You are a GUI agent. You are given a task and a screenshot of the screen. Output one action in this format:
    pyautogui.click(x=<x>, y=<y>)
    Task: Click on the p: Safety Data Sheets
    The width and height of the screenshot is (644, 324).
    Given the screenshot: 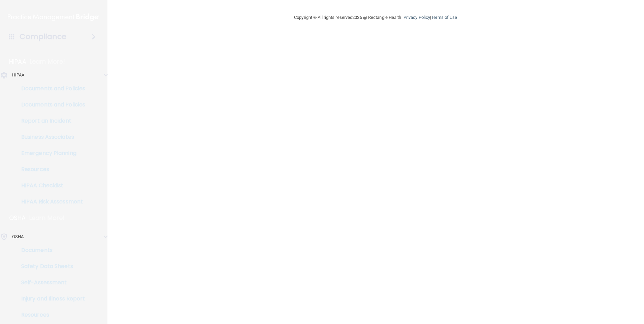 What is the action you would take?
    pyautogui.click(x=50, y=267)
    